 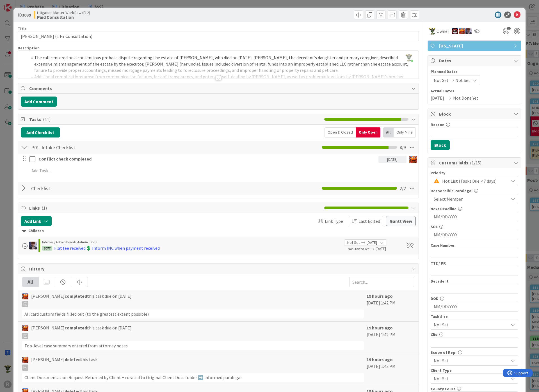 I want to click on div: Next Deadline, so click(x=474, y=208).